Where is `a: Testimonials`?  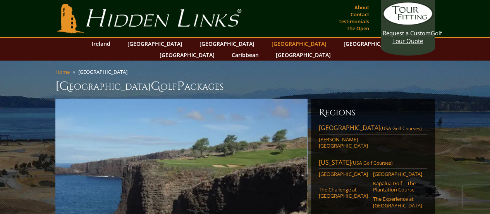
a: Testimonials is located at coordinates (354, 21).